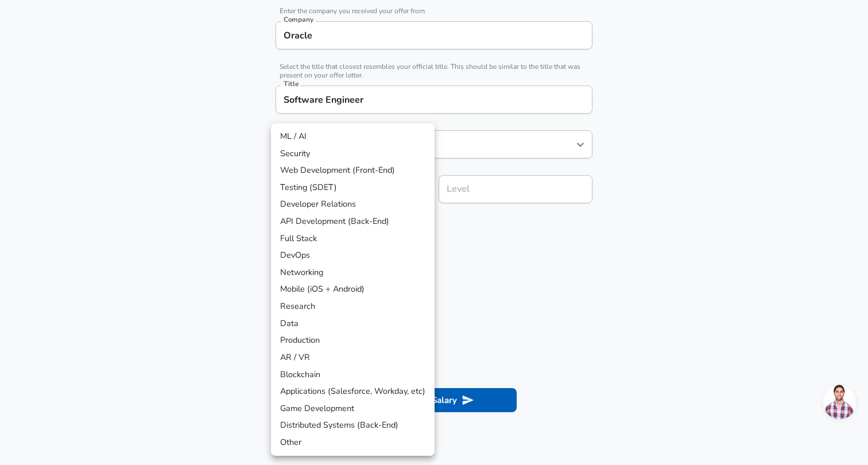 This screenshot has width=868, height=465. I want to click on li: Full Stack, so click(353, 239).